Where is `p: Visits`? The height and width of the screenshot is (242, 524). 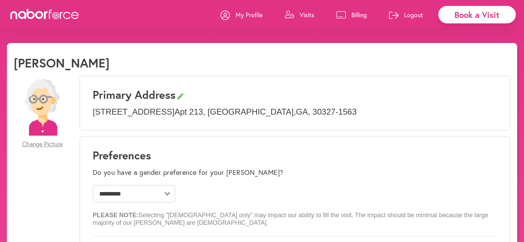
p: Visits is located at coordinates (307, 15).